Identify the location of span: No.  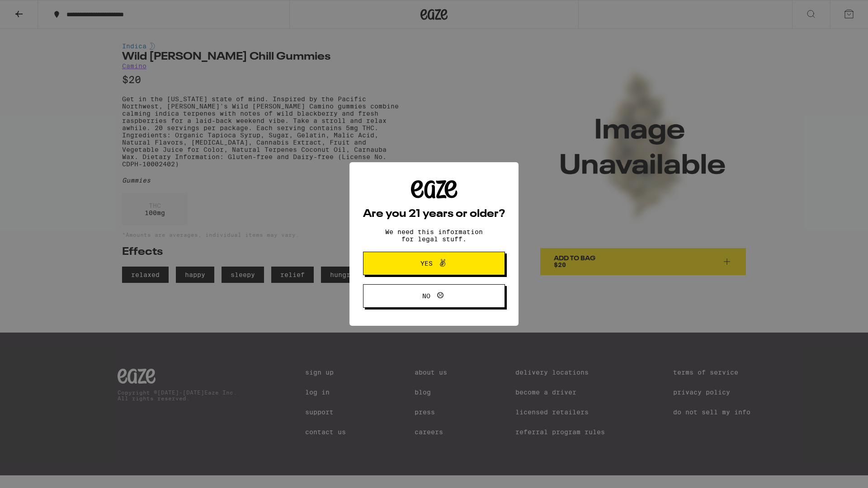
(426, 296).